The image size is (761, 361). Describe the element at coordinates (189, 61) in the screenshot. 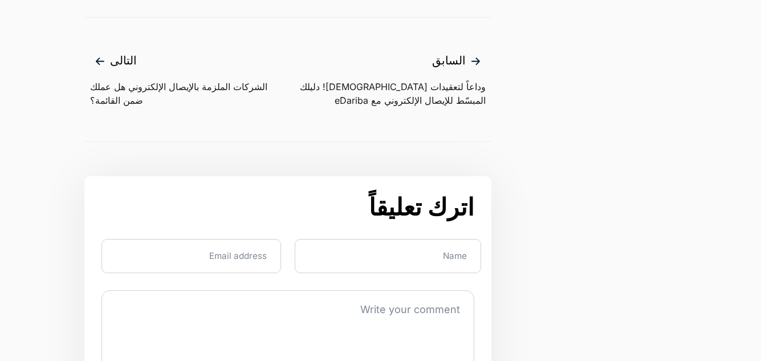

I see `span: التالى` at that location.